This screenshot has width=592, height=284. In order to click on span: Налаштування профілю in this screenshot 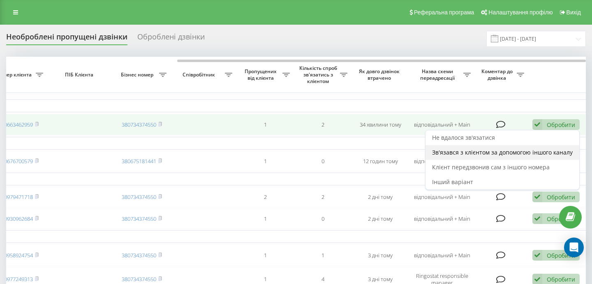, I will do `click(521, 12)`.